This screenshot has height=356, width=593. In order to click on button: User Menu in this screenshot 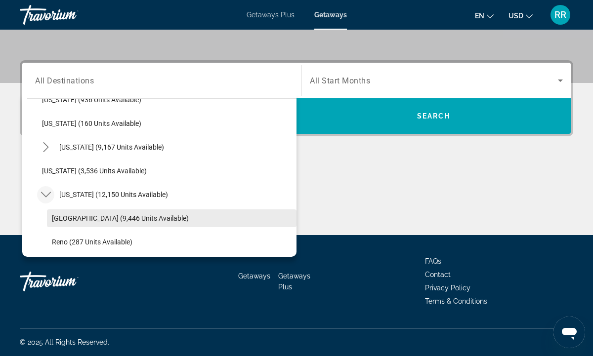, I will do `click(561, 15)`.